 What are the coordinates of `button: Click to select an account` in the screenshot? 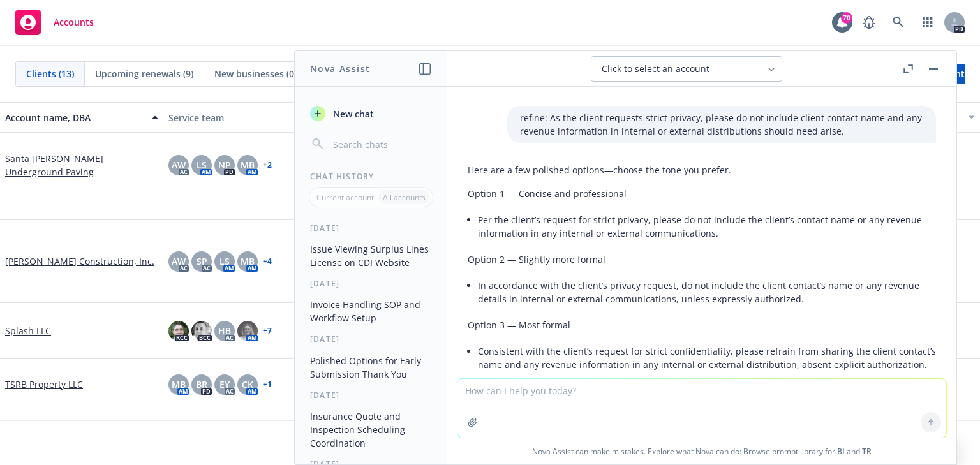 It's located at (687, 69).